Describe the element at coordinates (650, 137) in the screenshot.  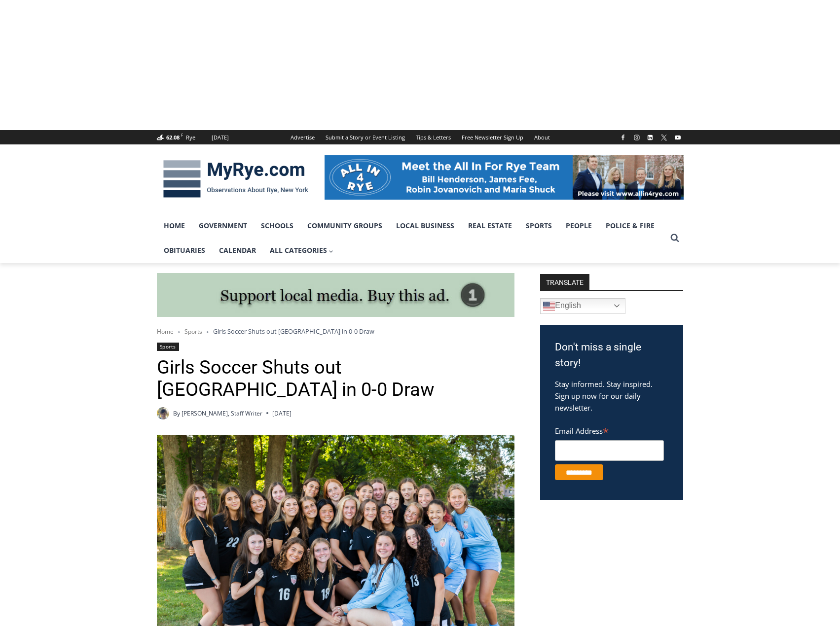
I see `a: Linkedin` at that location.